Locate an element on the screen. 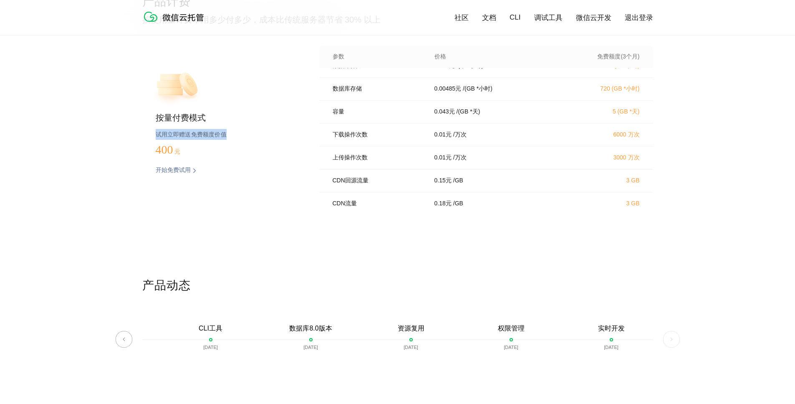 Image resolution: width=795 pixels, height=404 pixels. p: 5 (GB *天) is located at coordinates (603, 112).